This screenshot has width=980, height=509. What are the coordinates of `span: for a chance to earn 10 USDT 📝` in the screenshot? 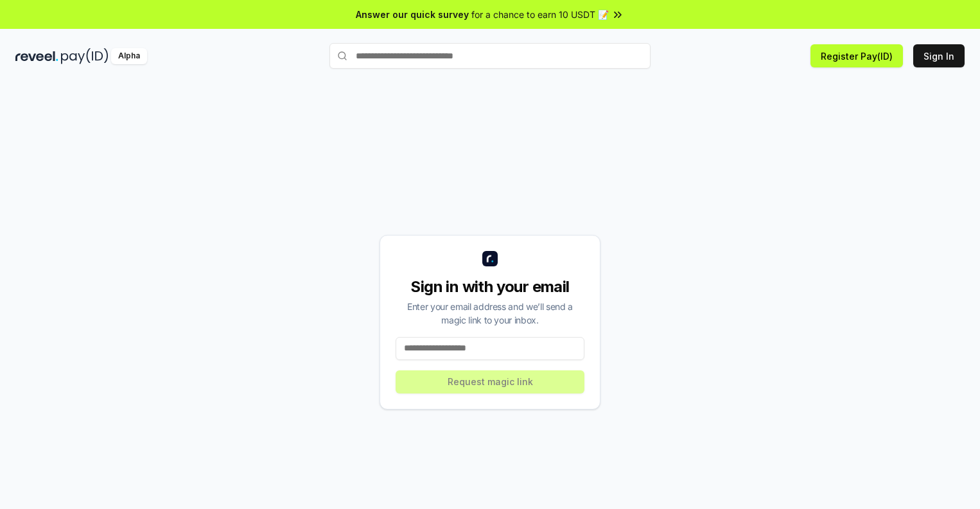 It's located at (540, 14).